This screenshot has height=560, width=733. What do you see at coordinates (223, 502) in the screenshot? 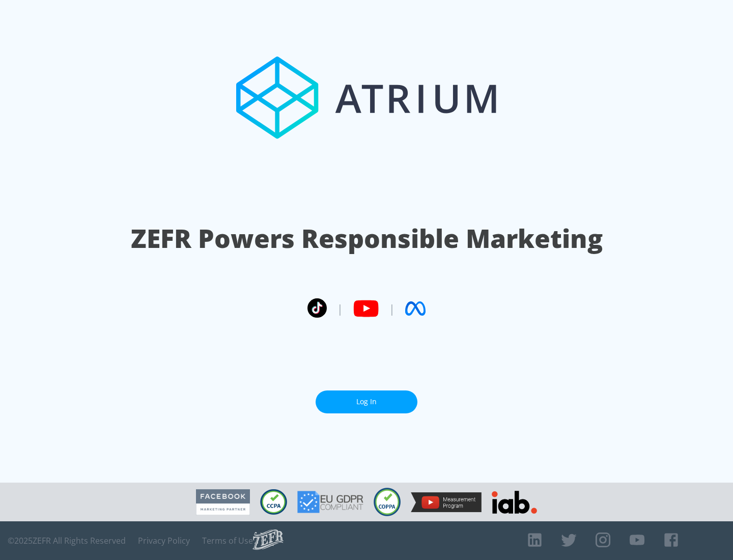
I see `img: Facebook Marketing Partner` at bounding box center [223, 502].